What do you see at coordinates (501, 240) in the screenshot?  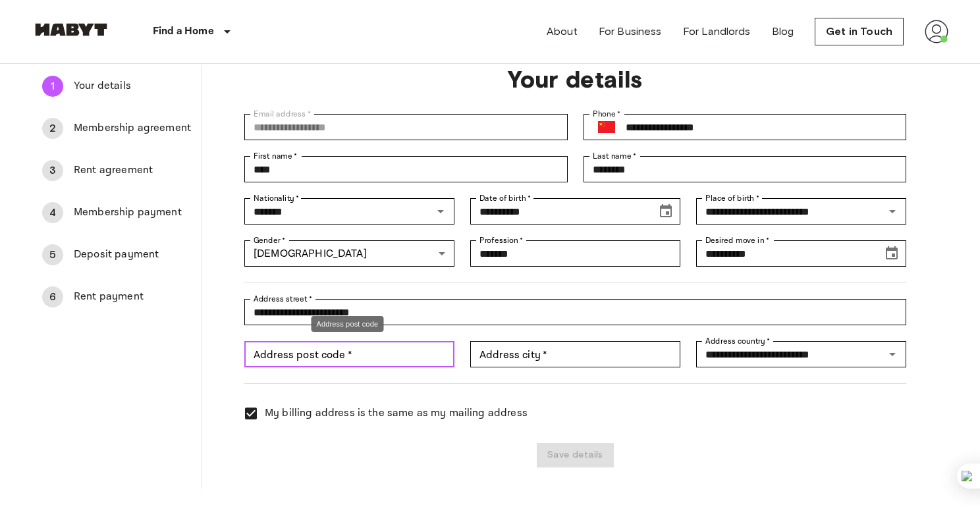 I see `label: Profession` at bounding box center [501, 240].